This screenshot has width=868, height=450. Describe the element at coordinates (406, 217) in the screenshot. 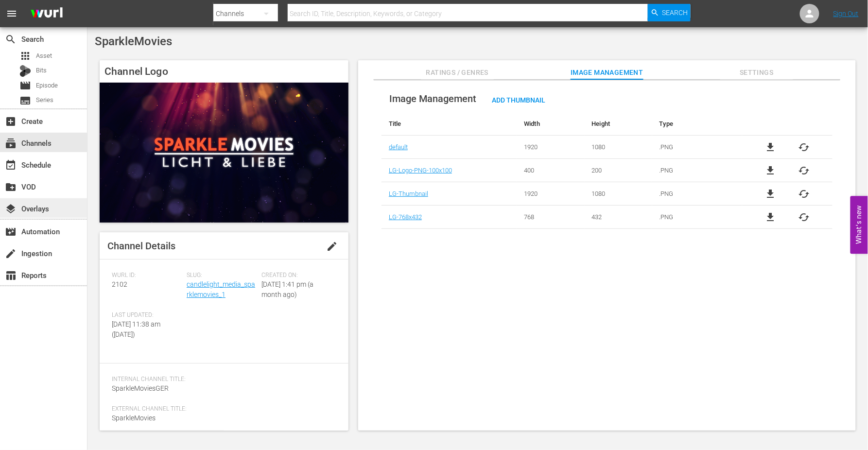

I see `a: LG-768x432` at that location.